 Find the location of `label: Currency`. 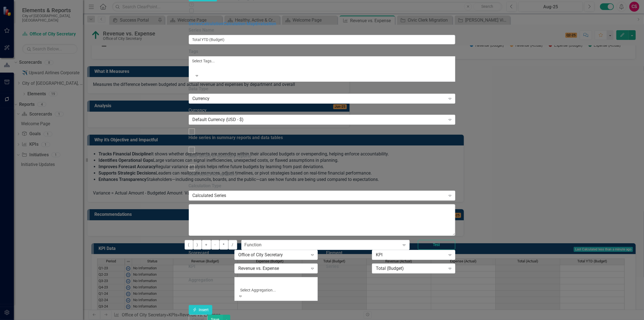

label: Currency is located at coordinates (322, 110).